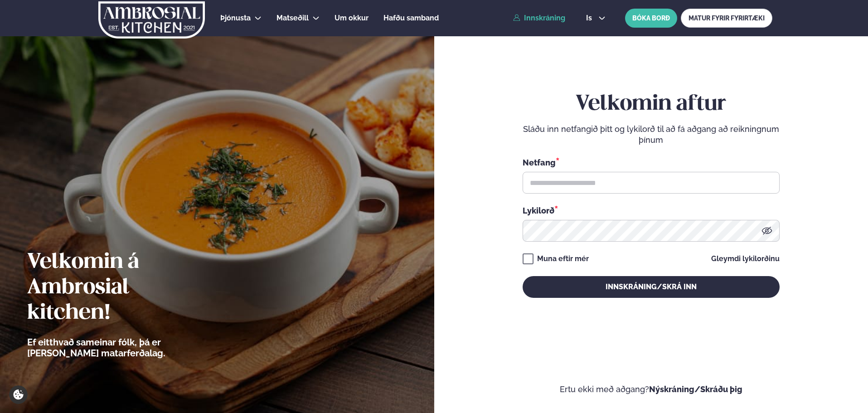 The width and height of the screenshot is (868, 413). I want to click on div: Lykilorð, so click(651, 211).